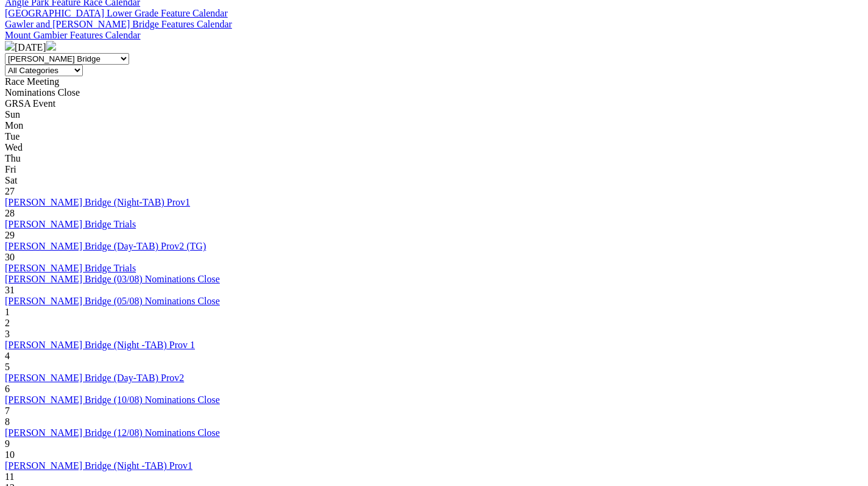  I want to click on img: chevron-right-pager-white.svg, so click(51, 45).